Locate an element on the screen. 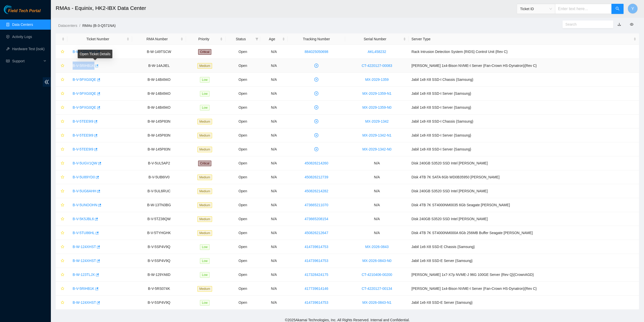 This screenshot has height=322, width=644. span: Support is located at coordinates (27, 61).